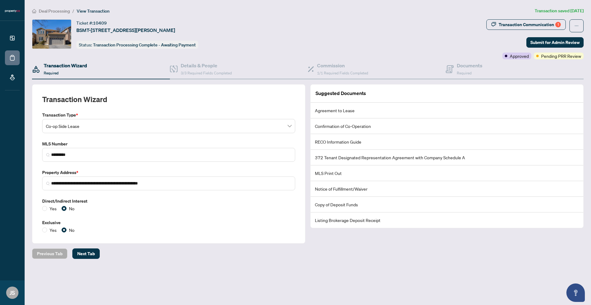  Describe the element at coordinates (343, 73) in the screenshot. I see `span: 1/1 Required Fields Completed` at that location.